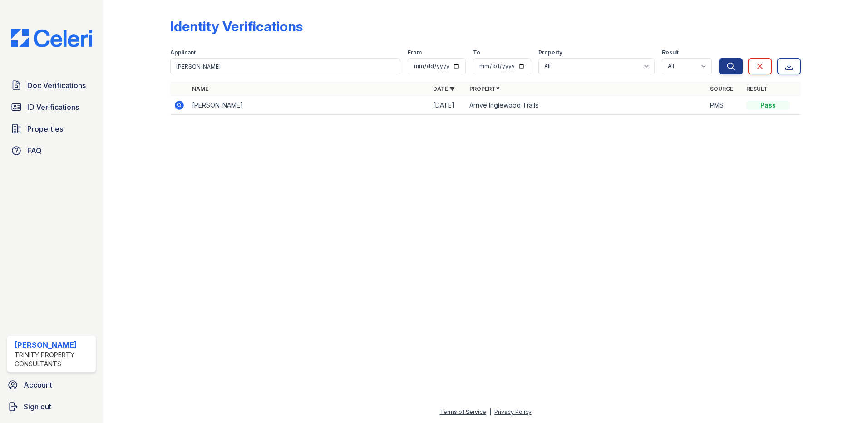  Describe the element at coordinates (45, 129) in the screenshot. I see `span: Properties` at that location.